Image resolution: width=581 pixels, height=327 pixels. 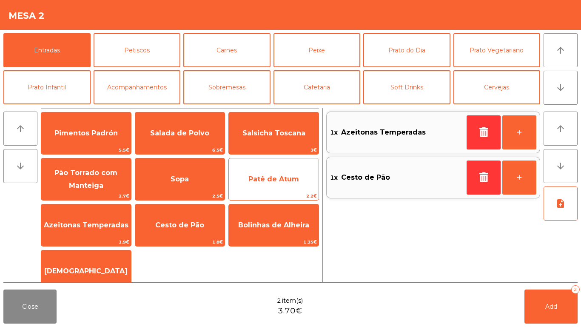 I want to click on span: Salsicha Toscana, so click(x=274, y=133).